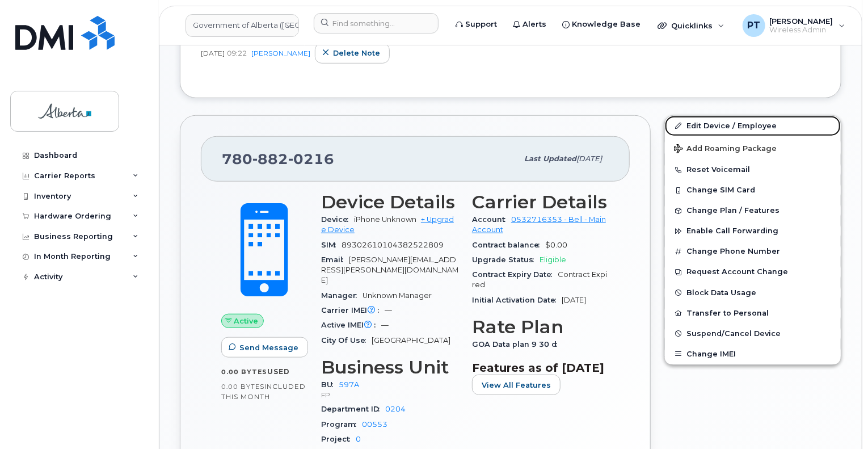 The width and height of the screenshot is (868, 449). I want to click on p: FP, so click(390, 394).